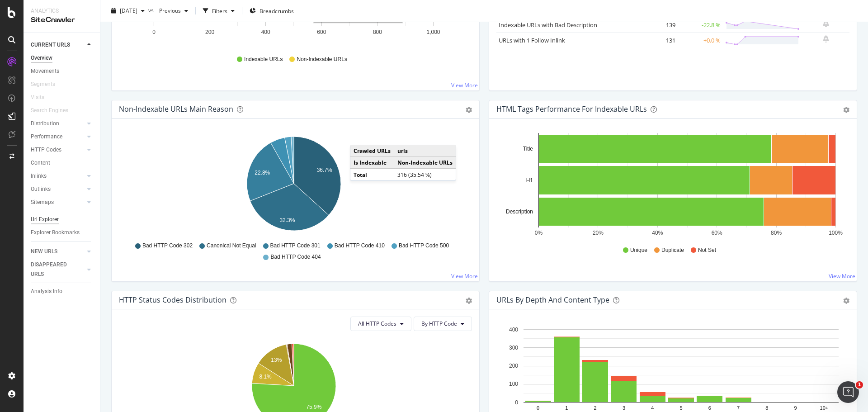  Describe the element at coordinates (42, 97) in the screenshot. I see `a: Visits` at that location.